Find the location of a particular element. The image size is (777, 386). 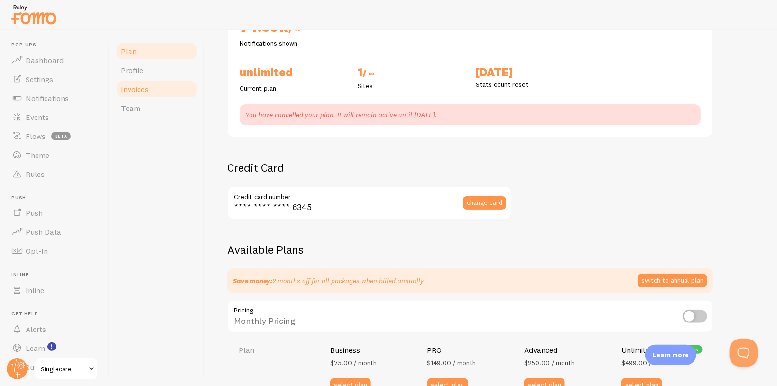

svg: <p>Watch New Feature Tutorials!</p> is located at coordinates (52, 347).